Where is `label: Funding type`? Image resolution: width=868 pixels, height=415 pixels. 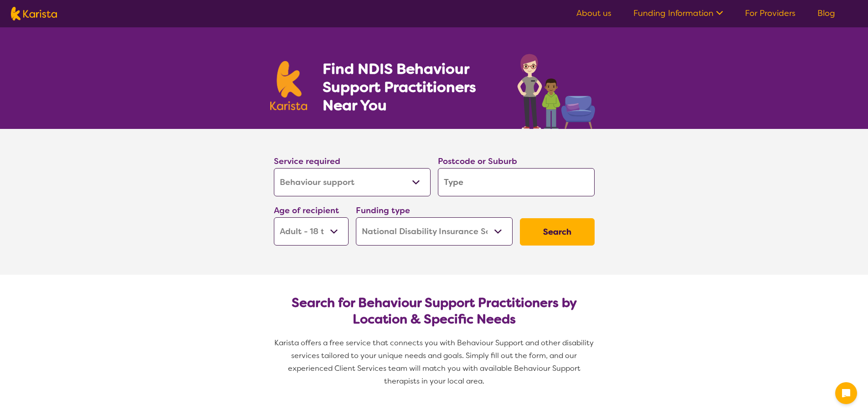
label: Funding type is located at coordinates (383, 211).